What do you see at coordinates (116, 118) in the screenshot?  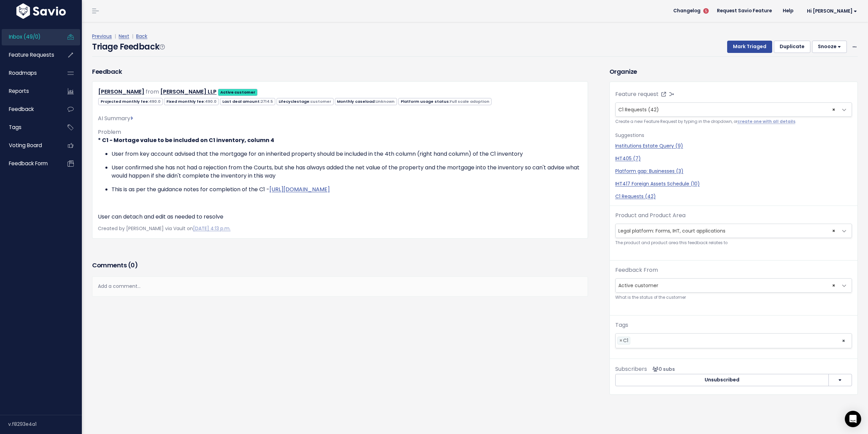 I see `span: AI Summary` at bounding box center [116, 118].